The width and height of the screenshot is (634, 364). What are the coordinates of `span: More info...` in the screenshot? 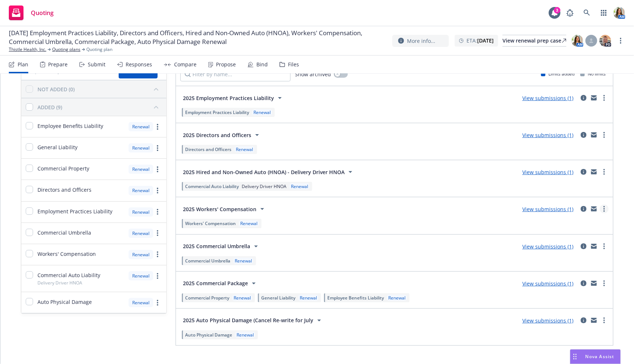 It's located at (421, 41).